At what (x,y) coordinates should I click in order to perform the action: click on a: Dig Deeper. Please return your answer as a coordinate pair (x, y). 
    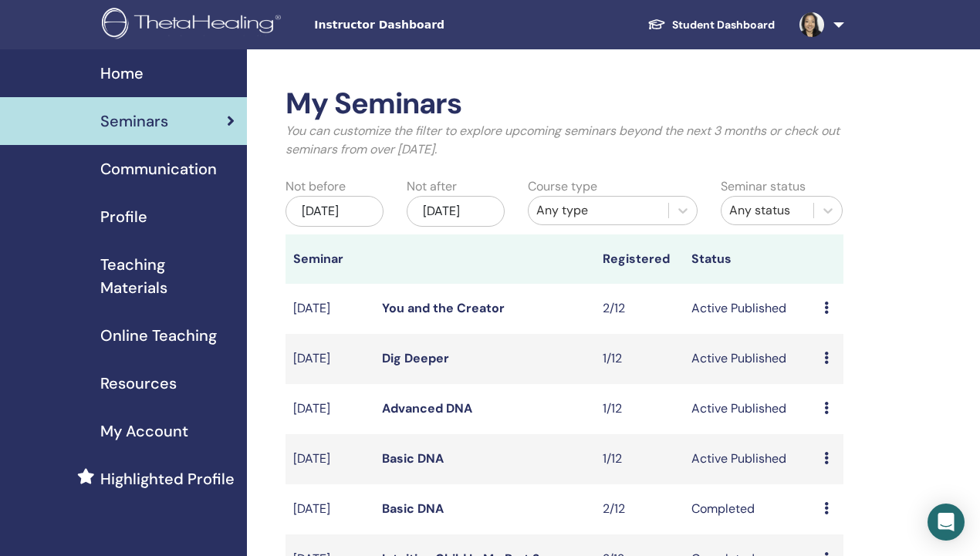
    Looking at the image, I should click on (415, 358).